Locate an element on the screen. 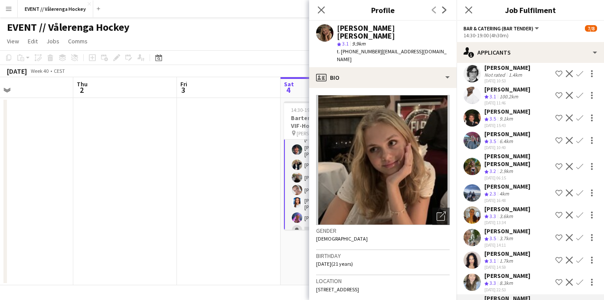  div: 9.1km is located at coordinates (506, 119).